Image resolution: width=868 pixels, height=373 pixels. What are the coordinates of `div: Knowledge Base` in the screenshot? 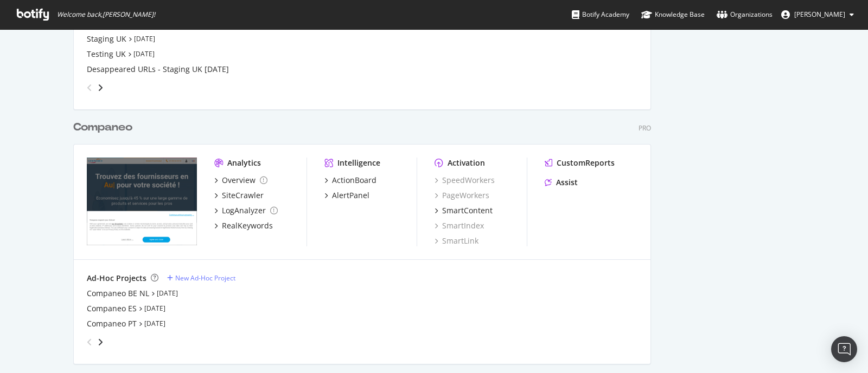 It's located at (673, 15).